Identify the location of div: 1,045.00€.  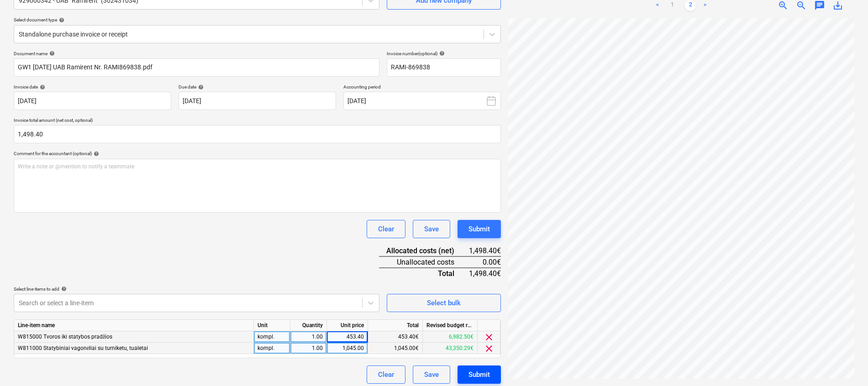
(396, 348).